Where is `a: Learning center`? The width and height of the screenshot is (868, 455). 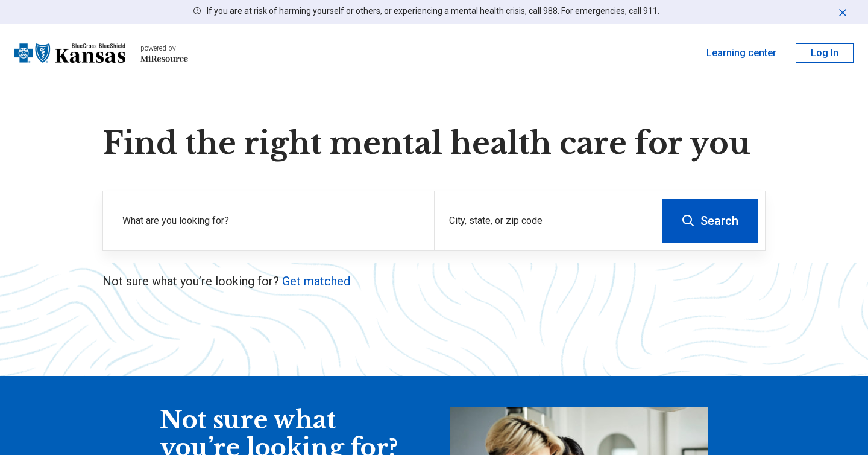 a: Learning center is located at coordinates (742, 53).